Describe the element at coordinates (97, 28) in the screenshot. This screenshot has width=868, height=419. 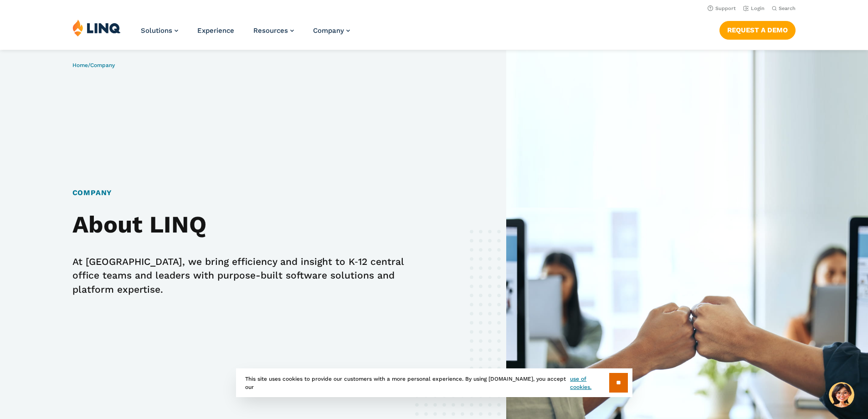
I see `img: LINQ | K‑12 Software` at that location.